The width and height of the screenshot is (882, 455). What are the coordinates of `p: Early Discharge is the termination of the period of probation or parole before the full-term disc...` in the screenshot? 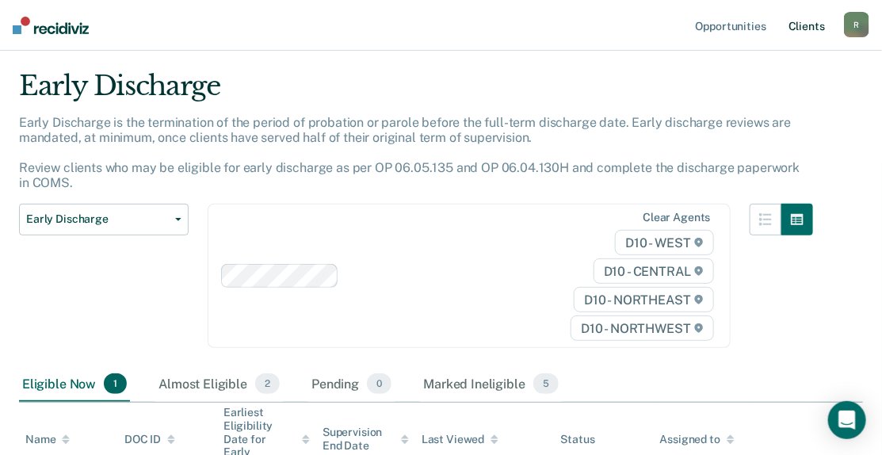 It's located at (409, 153).